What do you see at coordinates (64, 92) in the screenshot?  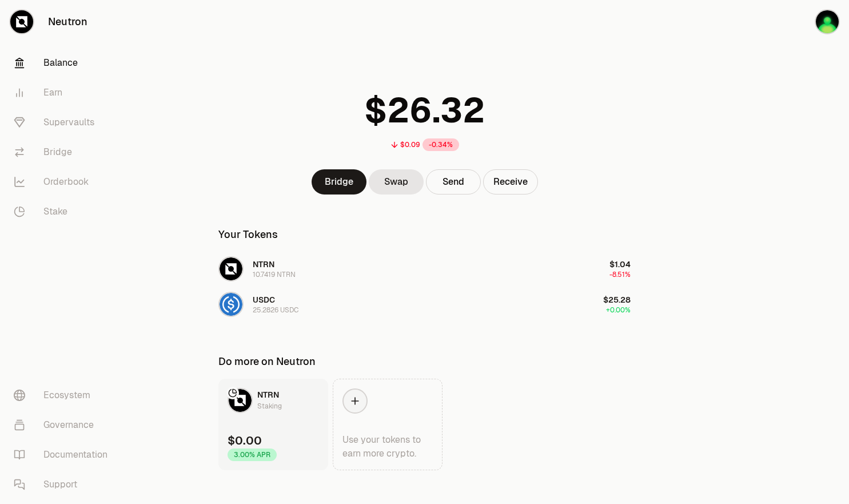 I see `a: Earn` at bounding box center [64, 92].